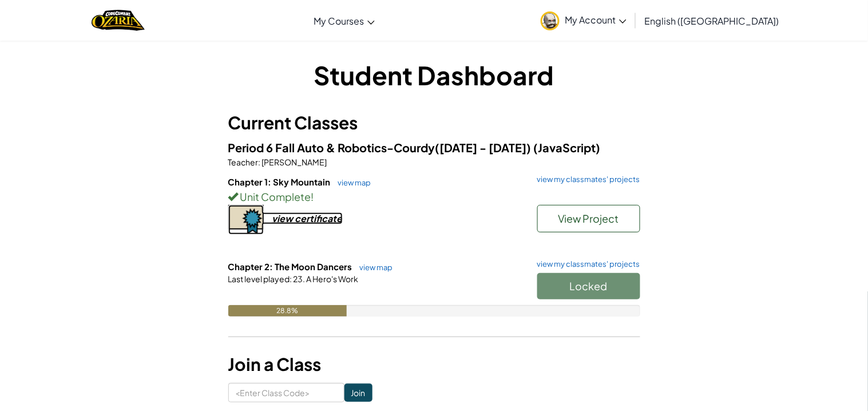  What do you see at coordinates (596, 19) in the screenshot?
I see `span: My Account` at bounding box center [596, 19].